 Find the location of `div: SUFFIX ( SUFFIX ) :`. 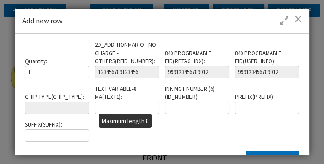

div: SUFFIX ( SUFFIX ) : is located at coordinates (57, 131).